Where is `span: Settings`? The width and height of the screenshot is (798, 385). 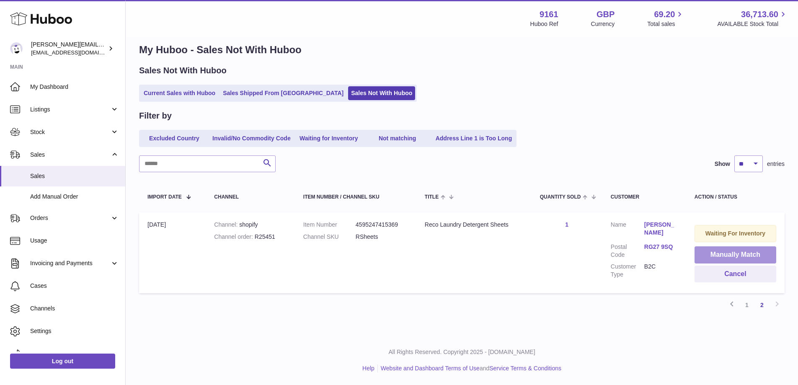
span: Settings is located at coordinates (75, 331).